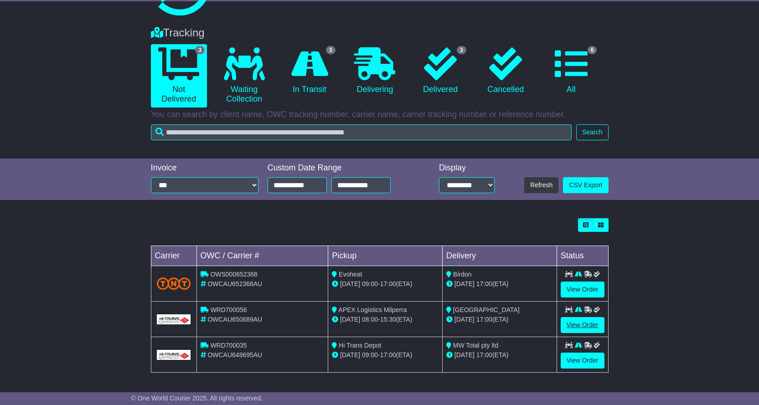  Describe the element at coordinates (499, 256) in the screenshot. I see `td: Delivery` at that location.